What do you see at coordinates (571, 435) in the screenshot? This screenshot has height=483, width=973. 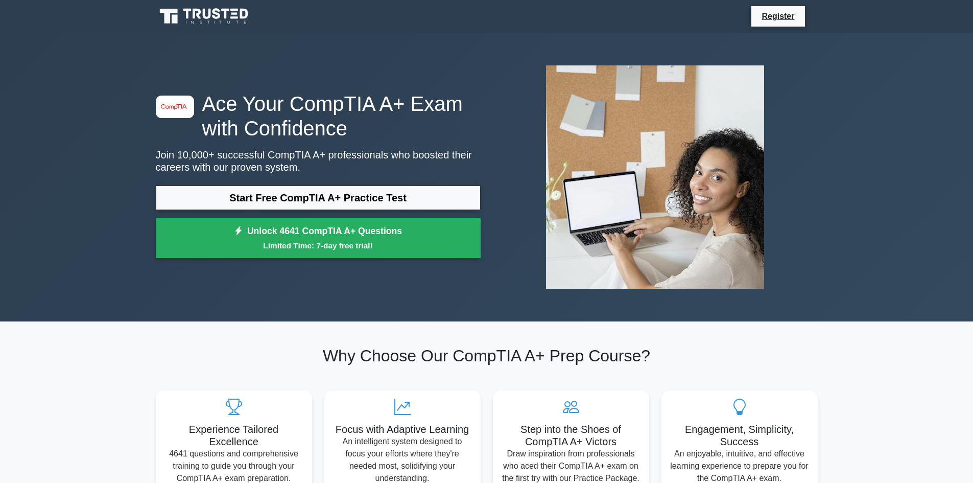 I see `h5: Step into the Shoes of CompTIA A+ Victors` at bounding box center [571, 435].